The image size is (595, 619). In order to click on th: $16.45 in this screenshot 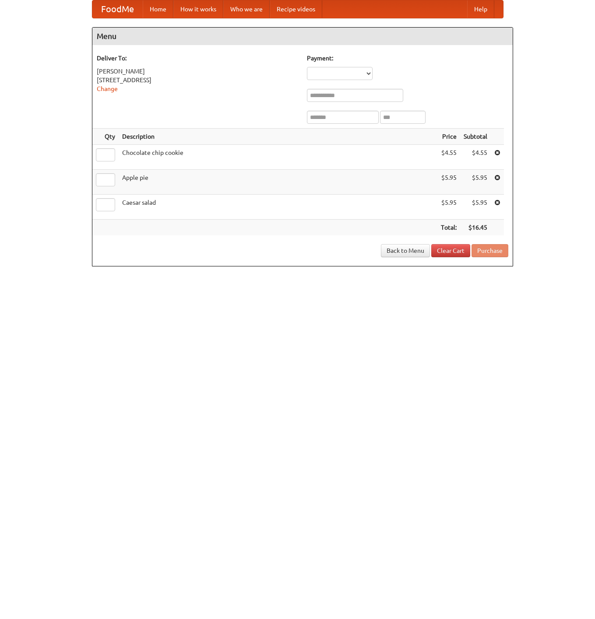, I will do `click(475, 228)`.